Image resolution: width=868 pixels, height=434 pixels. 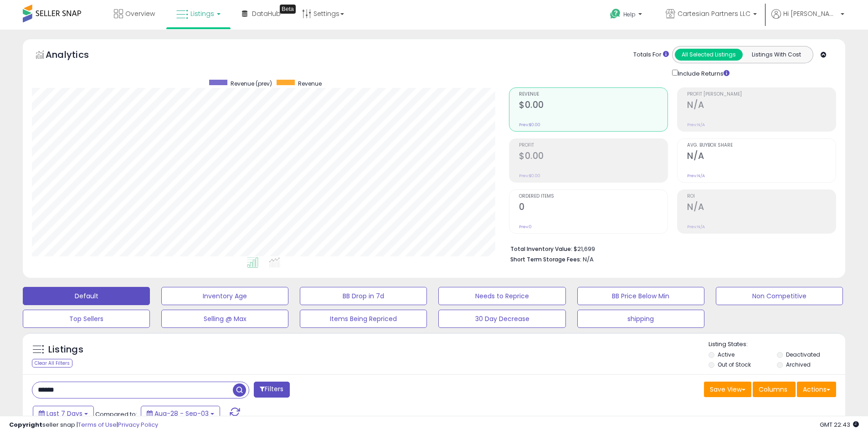 I want to click on label: Active, so click(x=726, y=355).